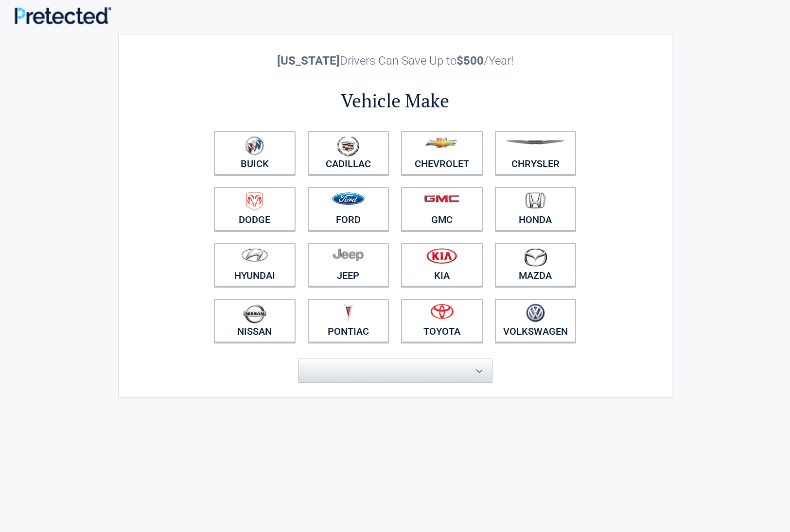  What do you see at coordinates (536, 209) in the screenshot?
I see `a: Honda` at bounding box center [536, 209].